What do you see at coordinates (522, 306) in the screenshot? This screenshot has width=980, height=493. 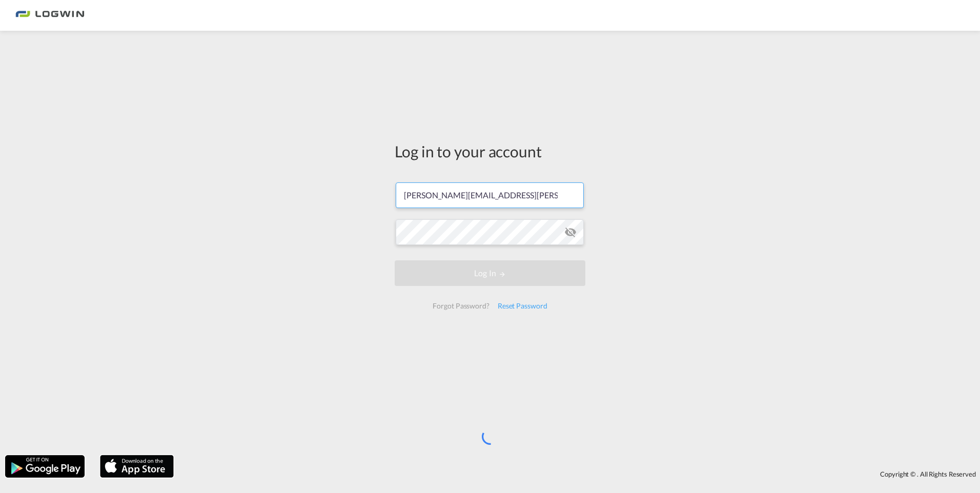 I see `div: Reset Password` at bounding box center [522, 306].